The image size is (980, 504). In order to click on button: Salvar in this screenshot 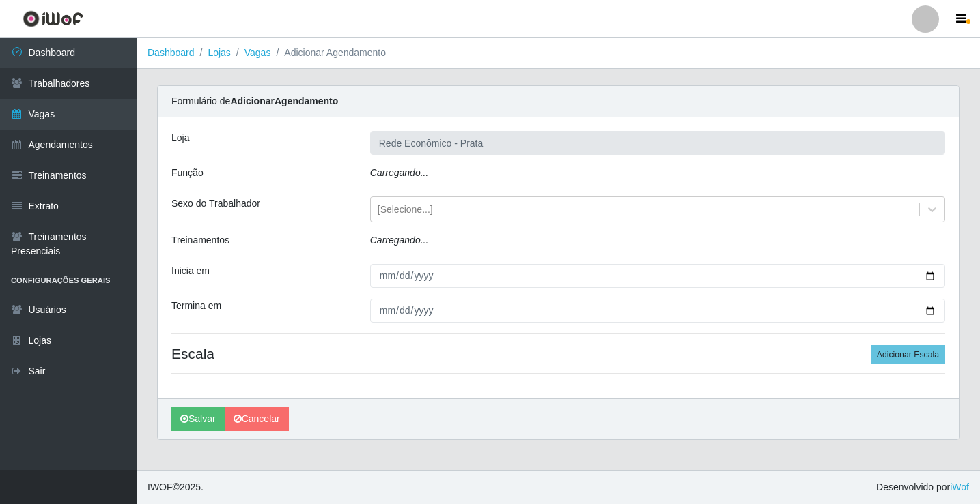, I will do `click(198, 419)`.